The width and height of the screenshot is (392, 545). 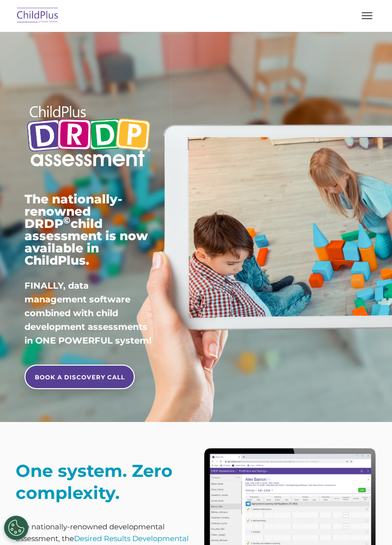 What do you see at coordinates (38, 16) in the screenshot?
I see `img: ChildPlus by Procare Solutions` at bounding box center [38, 16].